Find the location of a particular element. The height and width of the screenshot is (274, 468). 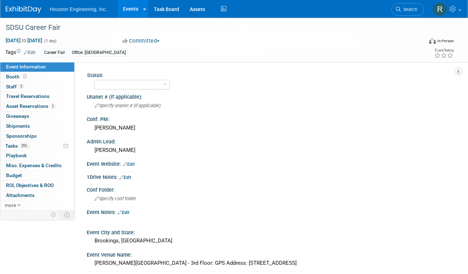

span: Shipments is located at coordinates (18, 126).